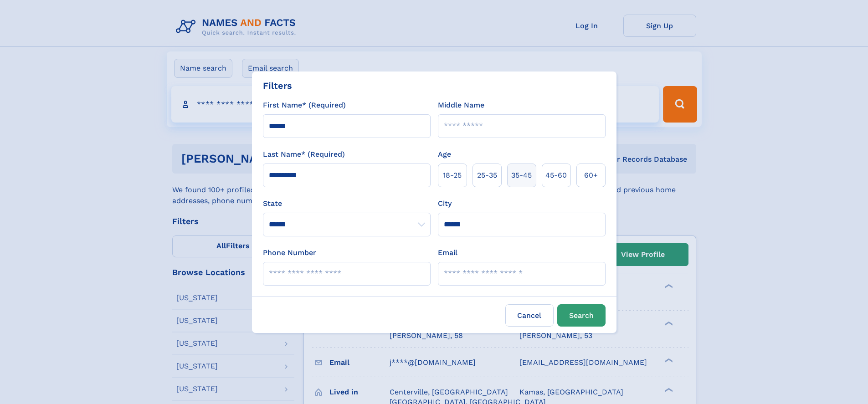 The width and height of the screenshot is (868, 404). Describe the element at coordinates (347, 204) in the screenshot. I see `label: State` at that location.